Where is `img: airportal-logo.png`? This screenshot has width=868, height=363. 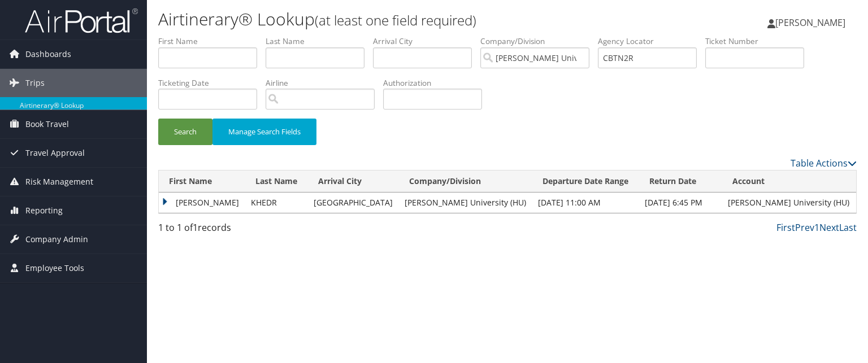
img: airportal-logo.png is located at coordinates (82, 20).